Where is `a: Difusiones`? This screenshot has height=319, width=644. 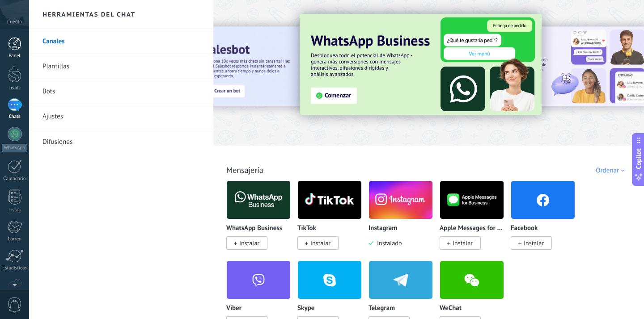 a: Difusiones is located at coordinates (121, 141).